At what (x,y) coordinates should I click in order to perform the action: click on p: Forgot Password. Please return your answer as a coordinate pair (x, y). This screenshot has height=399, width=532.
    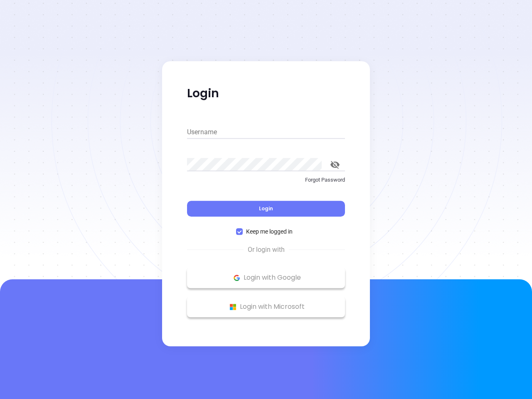
    Looking at the image, I should click on (266, 180).